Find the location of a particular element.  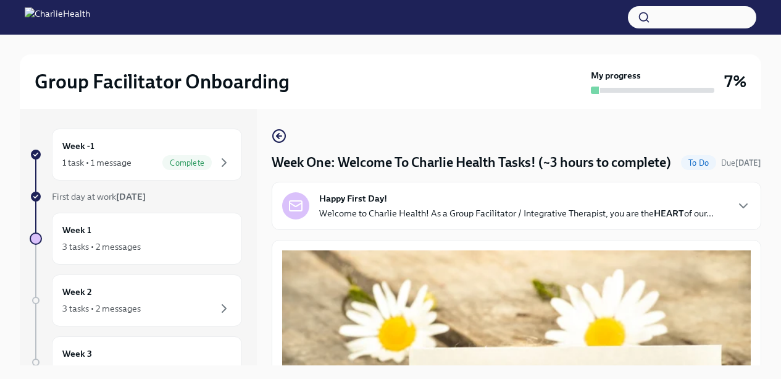

span: First day at work is located at coordinates (99, 196).